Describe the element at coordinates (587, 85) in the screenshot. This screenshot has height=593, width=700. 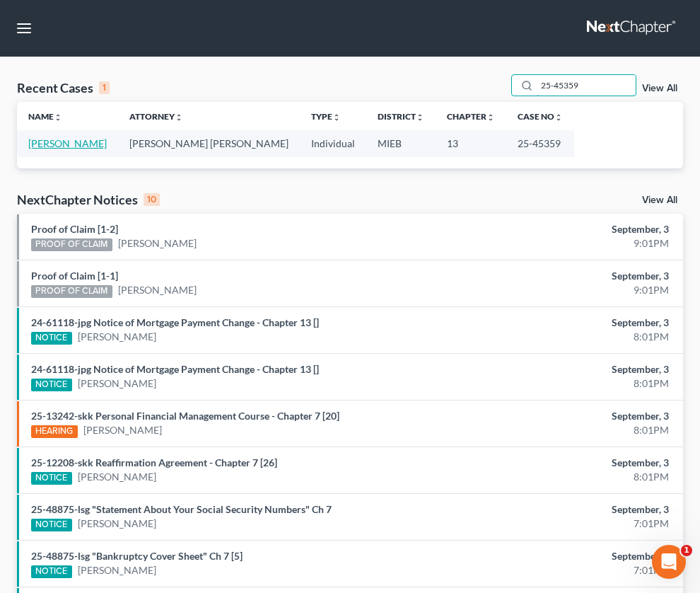
I see `input: Search by name...` at that location.